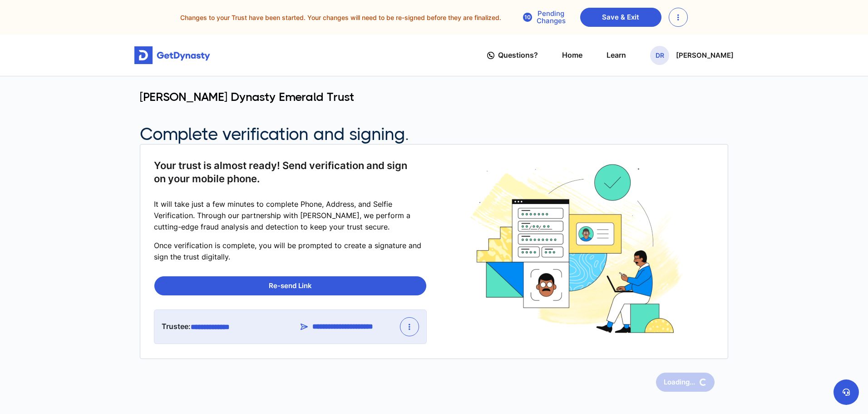 The image size is (868, 414). I want to click on img: Identity Verification and Signing, so click(578, 248).